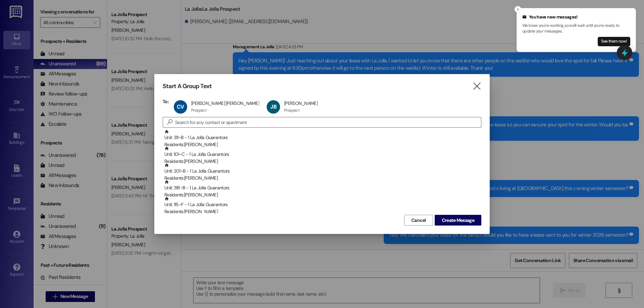 This screenshot has height=308, width=644. I want to click on input: Search for any contact or apartment, so click(328, 122).